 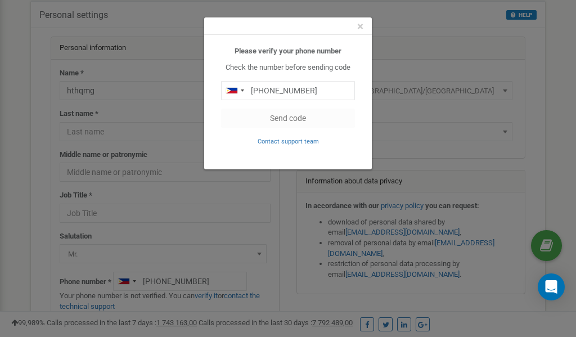 What do you see at coordinates (288, 118) in the screenshot?
I see `button: Send code` at bounding box center [288, 118].